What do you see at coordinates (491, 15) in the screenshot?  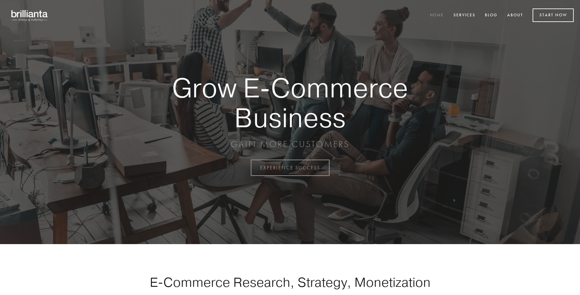 I see `a: Blog` at bounding box center [491, 15].